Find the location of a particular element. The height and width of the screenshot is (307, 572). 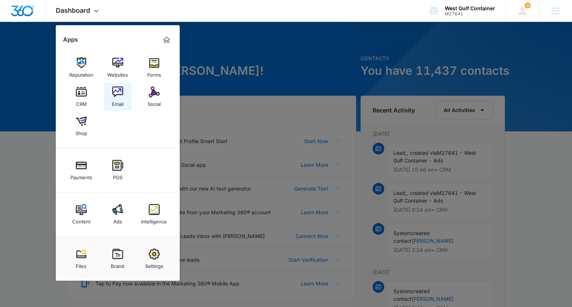

div: Brand is located at coordinates (117, 264).